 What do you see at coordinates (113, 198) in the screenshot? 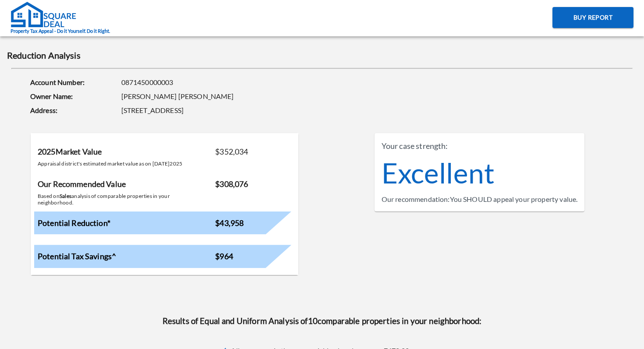
I see `p: Based on analysis of comparable properties in your neighborhood.` at bounding box center [113, 198].